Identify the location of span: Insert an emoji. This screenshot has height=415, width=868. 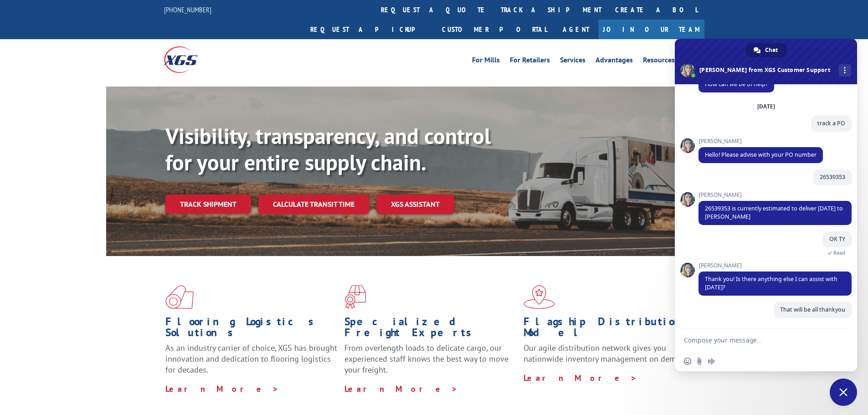
(687, 361).